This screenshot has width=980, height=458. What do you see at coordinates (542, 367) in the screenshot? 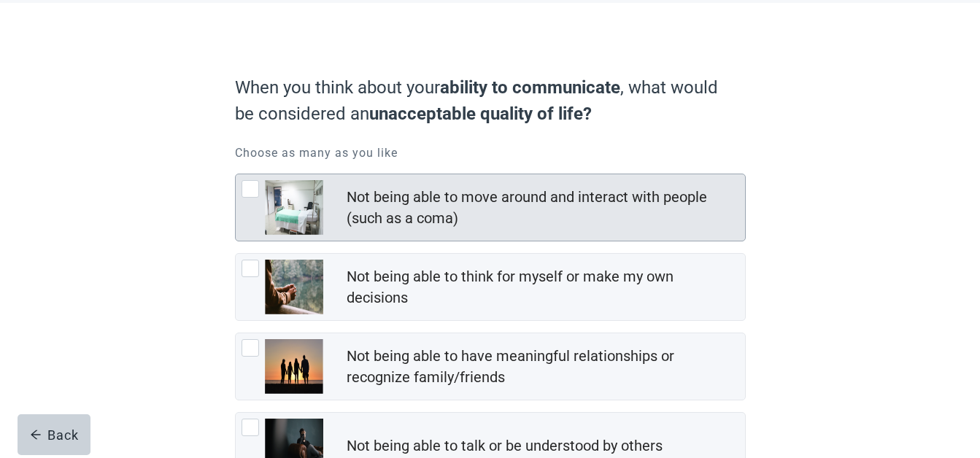
I see `div: Not being able to have meaningful relationships or recognize family/friends` at bounding box center [542, 367].